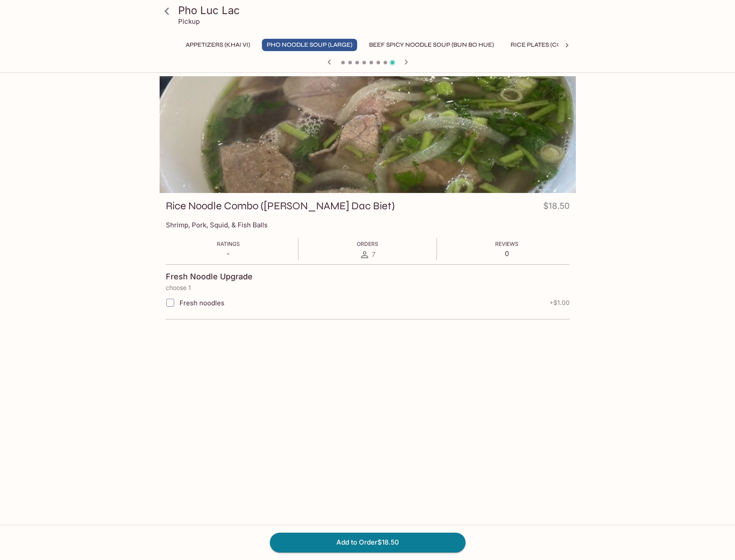  Describe the element at coordinates (431, 45) in the screenshot. I see `button: Beef Spicy Noodle Soup (Bun Bo Hue)` at that location.